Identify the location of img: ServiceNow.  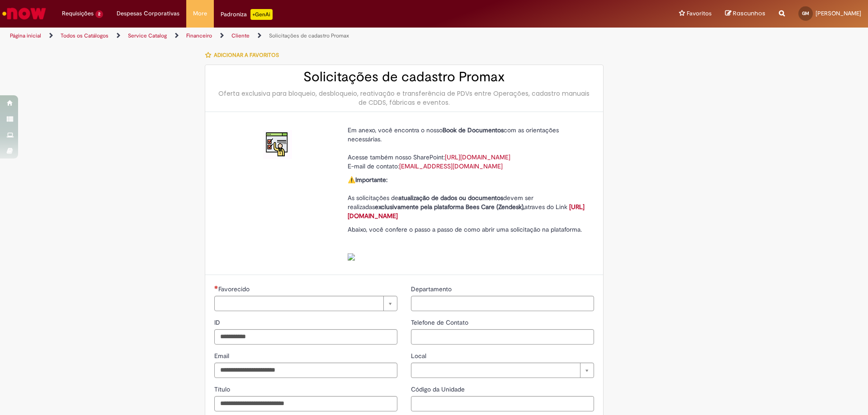
(24, 14).